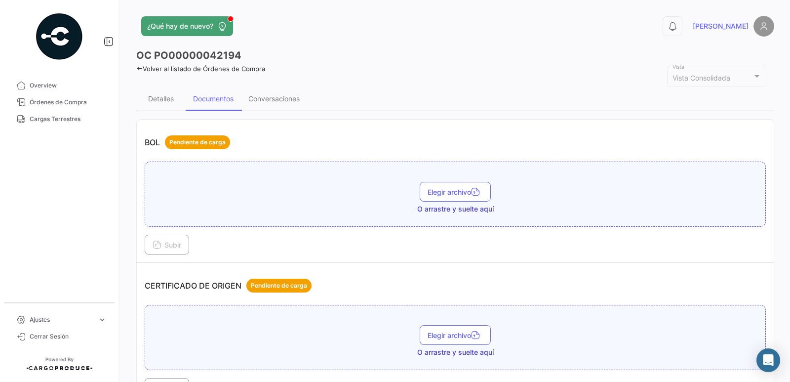 The width and height of the screenshot is (790, 382). Describe the element at coordinates (769, 360) in the screenshot. I see `div: Abrir Intercom Messenger` at that location.